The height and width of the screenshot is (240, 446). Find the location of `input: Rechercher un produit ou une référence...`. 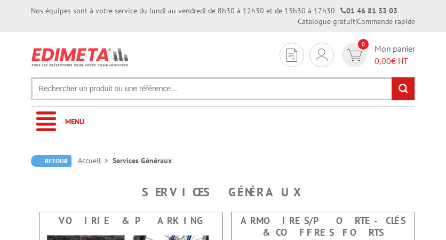

input: Rechercher un produit ou une référence... is located at coordinates (223, 89).